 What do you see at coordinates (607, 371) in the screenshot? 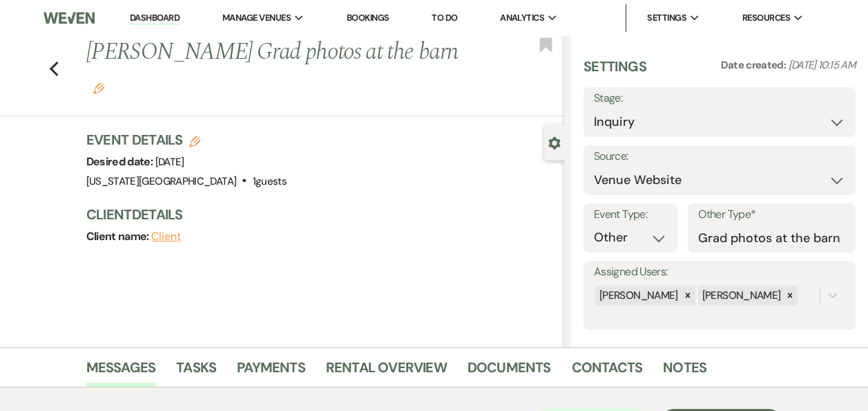
I see `a: Contacts` at bounding box center [607, 371].